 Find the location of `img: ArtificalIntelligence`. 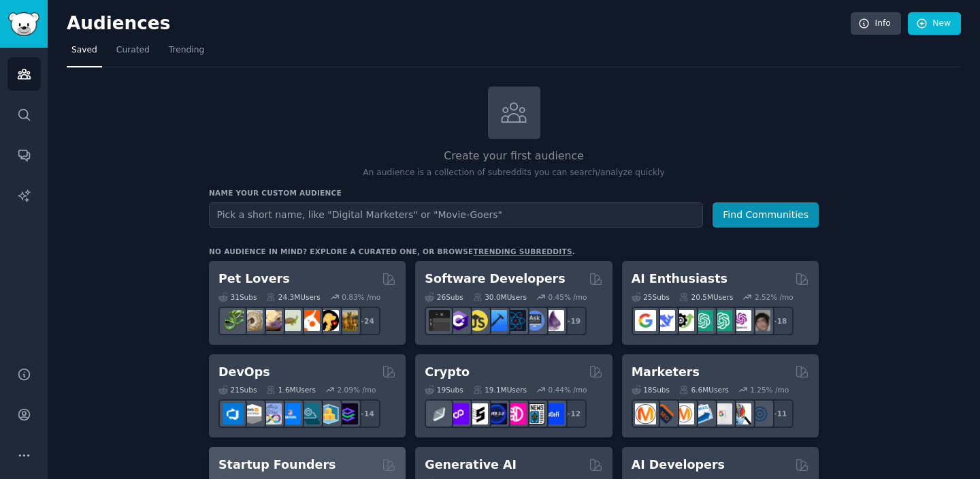

img: ArtificalIntelligence is located at coordinates (760, 320).